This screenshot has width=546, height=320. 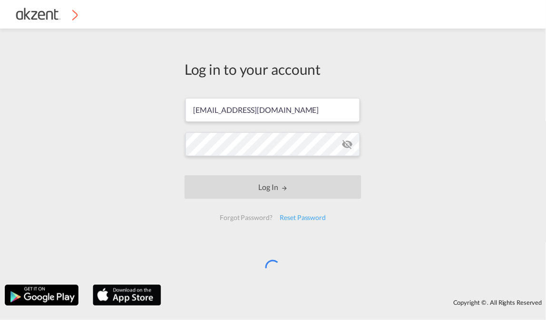 I want to click on img: apple.png, so click(x=127, y=295).